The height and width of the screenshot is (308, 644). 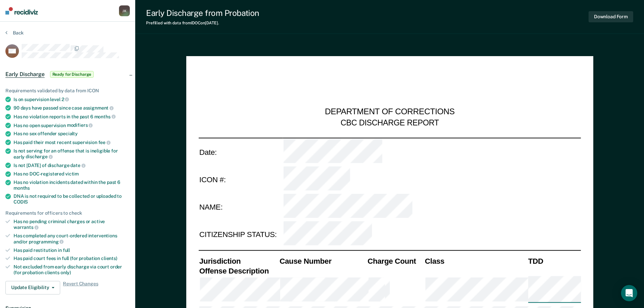 I want to click on span: full, so click(x=66, y=251).